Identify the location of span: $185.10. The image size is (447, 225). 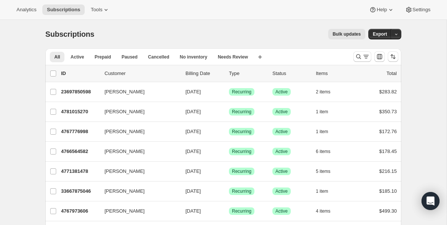
(387, 191).